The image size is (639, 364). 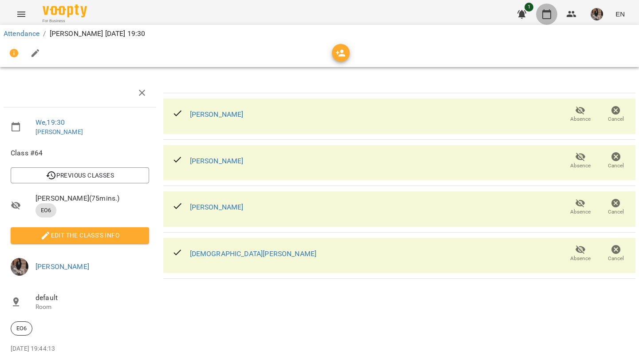 What do you see at coordinates (620, 14) in the screenshot?
I see `span: EN` at bounding box center [620, 14].